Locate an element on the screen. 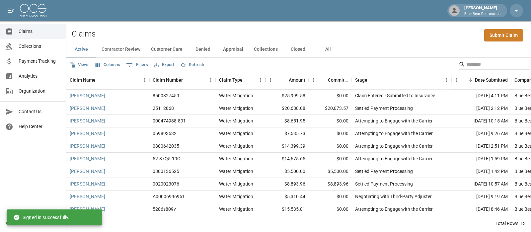  div: © 2025 One Claim Solution is located at coordinates (33, 223).